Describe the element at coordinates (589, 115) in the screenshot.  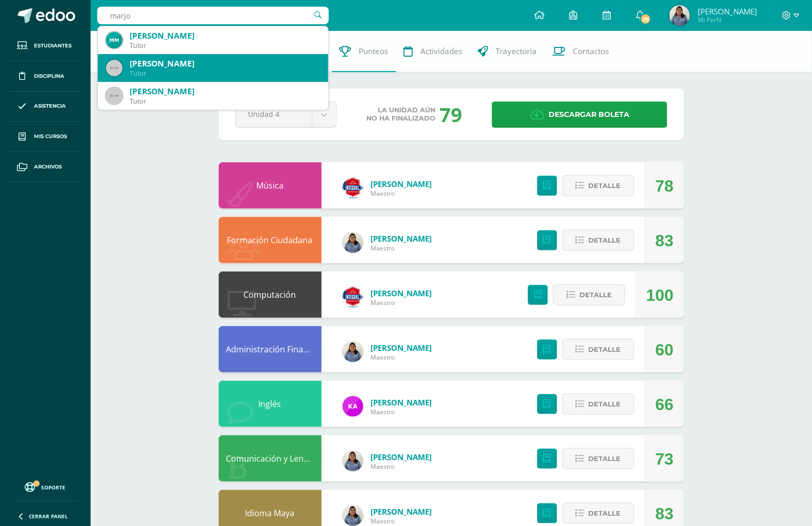
I see `span: Descargar boleta` at that location.